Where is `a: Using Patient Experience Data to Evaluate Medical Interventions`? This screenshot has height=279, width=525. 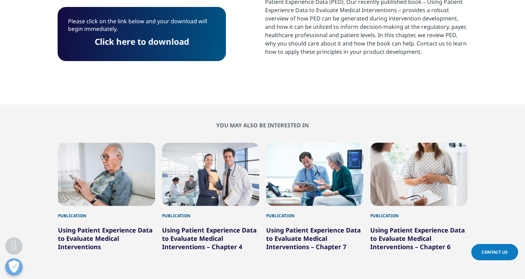 a: Using Patient Experience Data to Evaluate Medical Interventions is located at coordinates (105, 238).